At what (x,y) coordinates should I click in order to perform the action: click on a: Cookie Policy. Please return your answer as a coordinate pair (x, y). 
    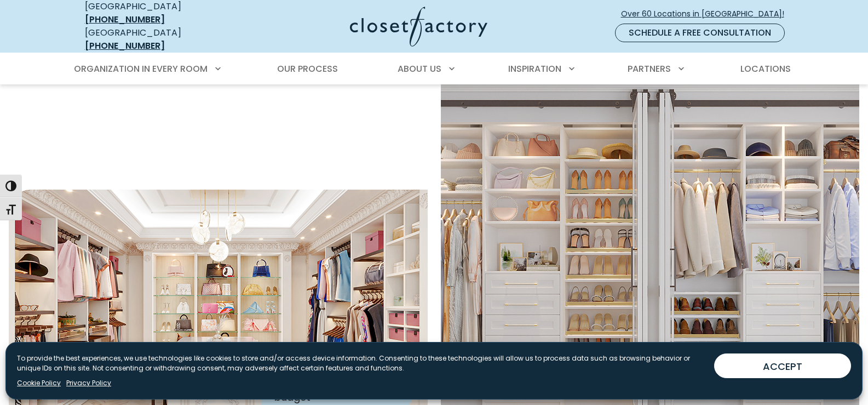
    Looking at the image, I should click on (39, 383).